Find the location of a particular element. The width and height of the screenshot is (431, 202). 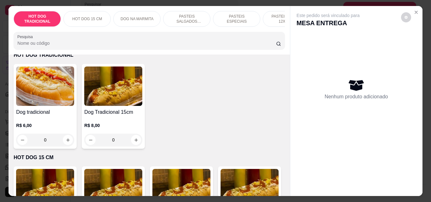

button: Close is located at coordinates (416, 12).